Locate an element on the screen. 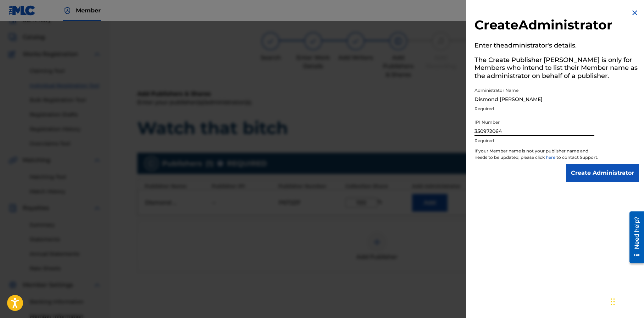  img: Top Rightsholder is located at coordinates (68, 11).